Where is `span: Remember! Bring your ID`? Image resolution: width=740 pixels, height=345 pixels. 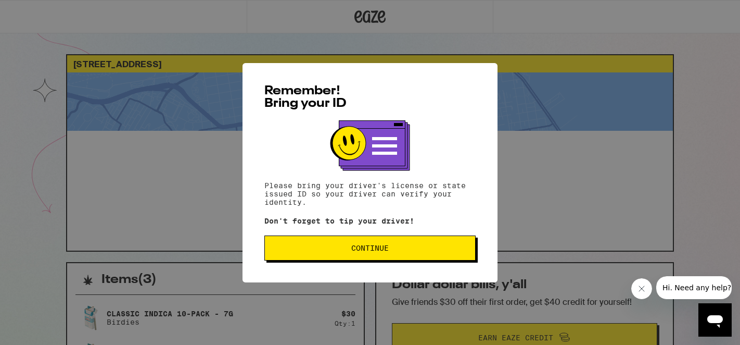
span: Remember! Bring your ID is located at coordinates (305, 97).